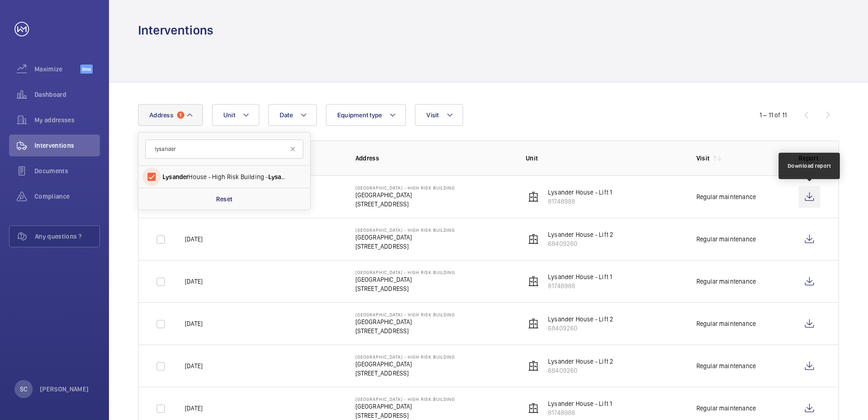 The image size is (868, 420). I want to click on p: Reset, so click(225, 199).